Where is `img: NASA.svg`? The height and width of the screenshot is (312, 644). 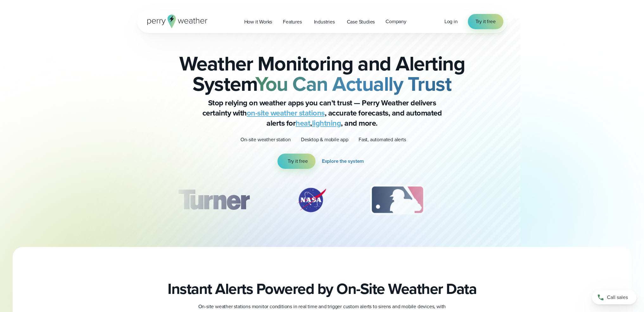 img: NASA.svg is located at coordinates (312, 200).